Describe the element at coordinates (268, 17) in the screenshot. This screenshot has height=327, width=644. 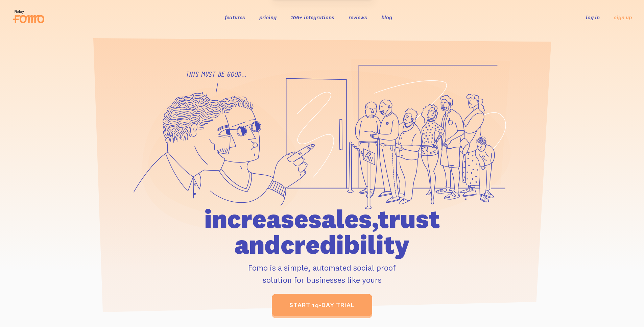
I see `a: pricing` at that location.